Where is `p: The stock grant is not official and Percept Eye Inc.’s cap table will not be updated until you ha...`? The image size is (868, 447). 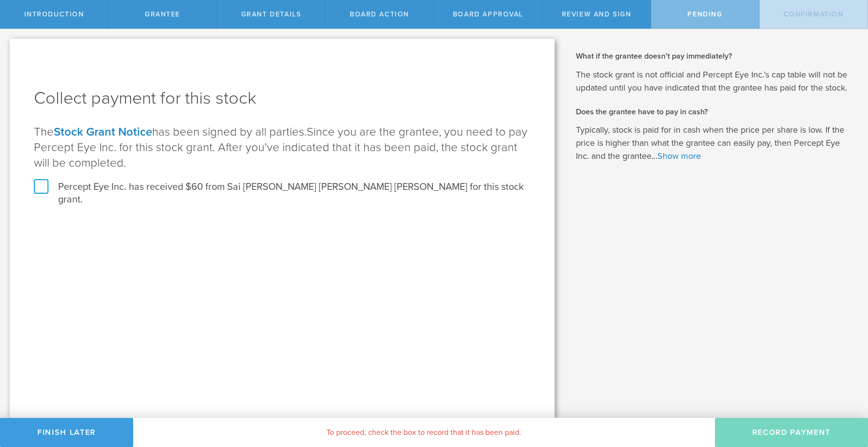
p: The stock grant is not official and Percept Eye Inc.’s cap table will not be updated until you ha... is located at coordinates (714, 81).